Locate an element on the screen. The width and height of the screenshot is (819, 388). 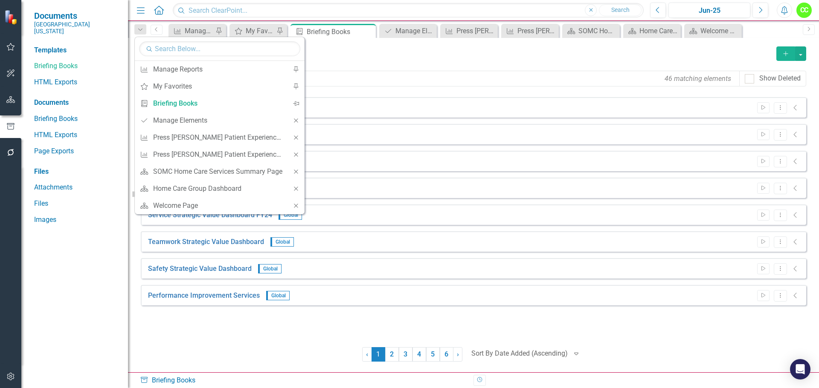
div: 46 matching elements is located at coordinates (698, 78).